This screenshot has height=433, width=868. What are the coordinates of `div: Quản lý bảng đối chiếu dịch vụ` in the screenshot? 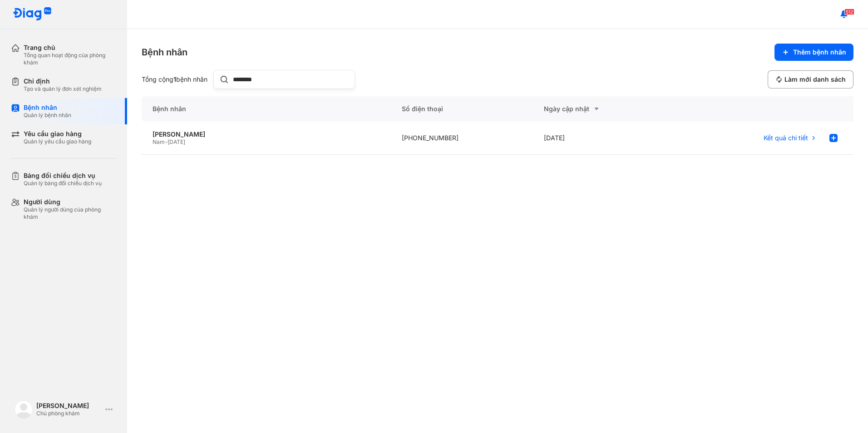 It's located at (63, 183).